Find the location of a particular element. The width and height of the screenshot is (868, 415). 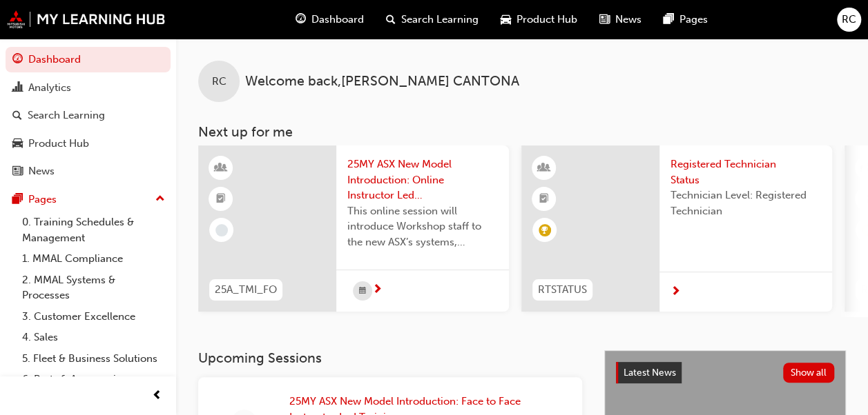

span: This online session will introduce Workshop staff to the new ASX’s systems, software, servicing p... is located at coordinates (422, 227).